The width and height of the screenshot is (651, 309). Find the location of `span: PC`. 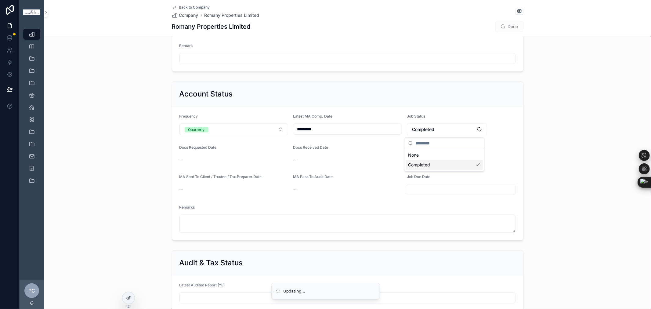

span: PC is located at coordinates (32, 290).